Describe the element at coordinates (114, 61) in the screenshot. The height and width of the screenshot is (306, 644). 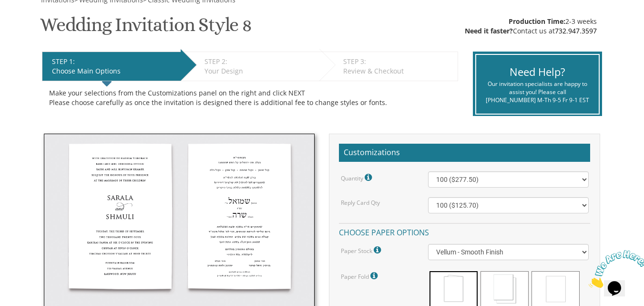
I see `div: STEP 1:` at that location.